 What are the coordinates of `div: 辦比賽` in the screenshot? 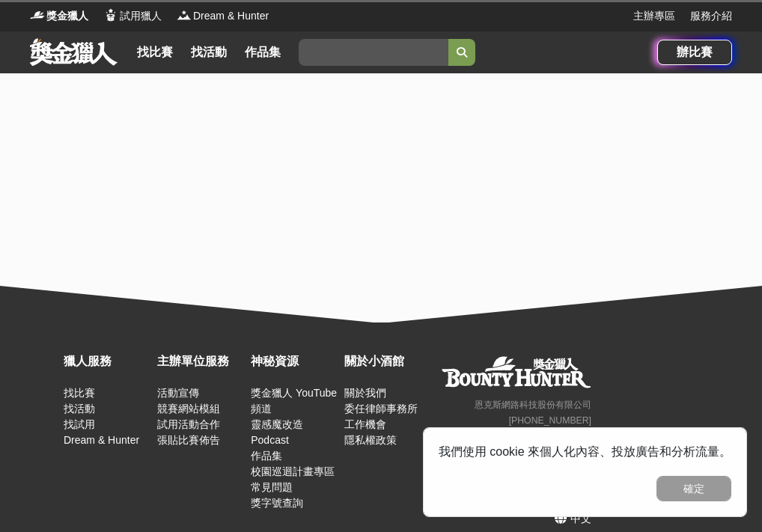 It's located at (695, 52).